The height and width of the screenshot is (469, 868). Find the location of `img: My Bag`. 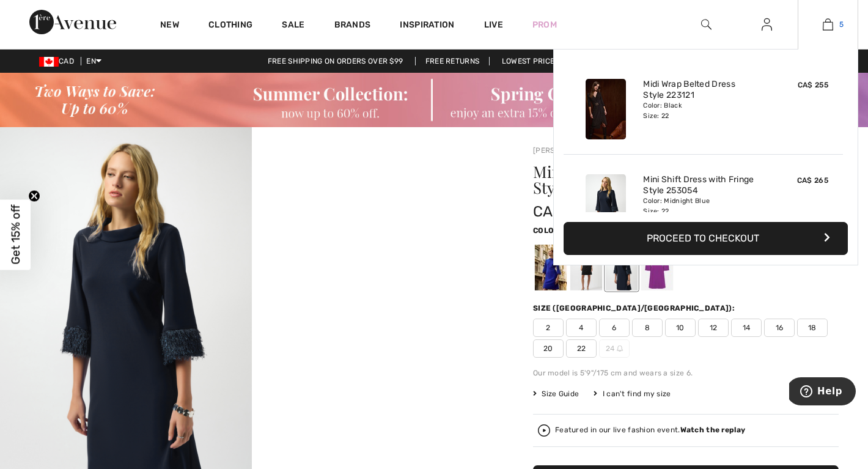

img: My Bag is located at coordinates (828, 25).